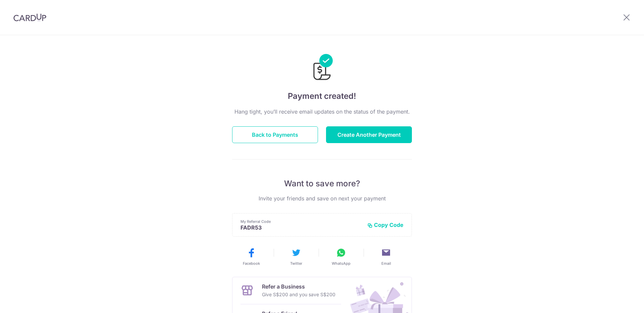 This screenshot has width=644, height=313. I want to click on button: Copy Code, so click(386, 225).